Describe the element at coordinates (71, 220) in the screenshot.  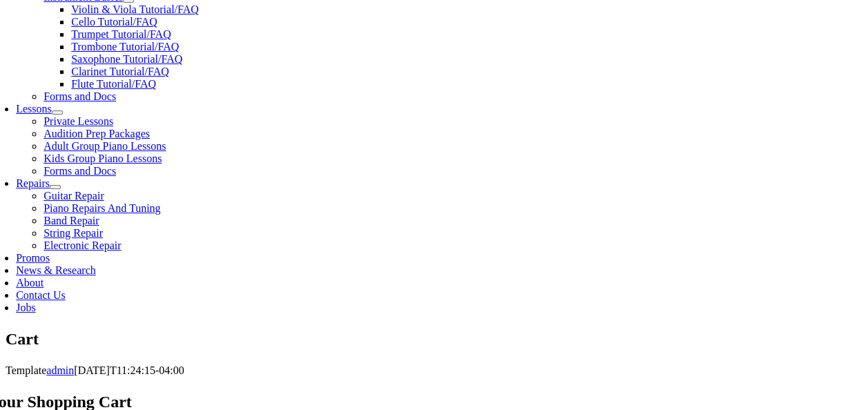
I see `a: Band Repair` at that location.